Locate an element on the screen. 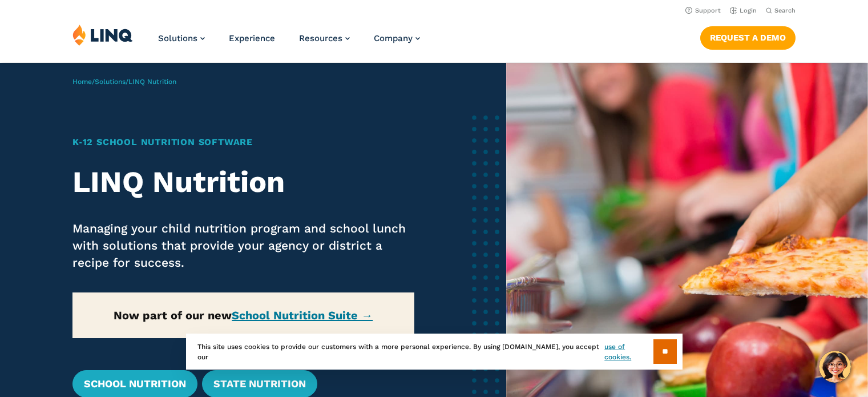  nav: Button Navigation is located at coordinates (748, 36).